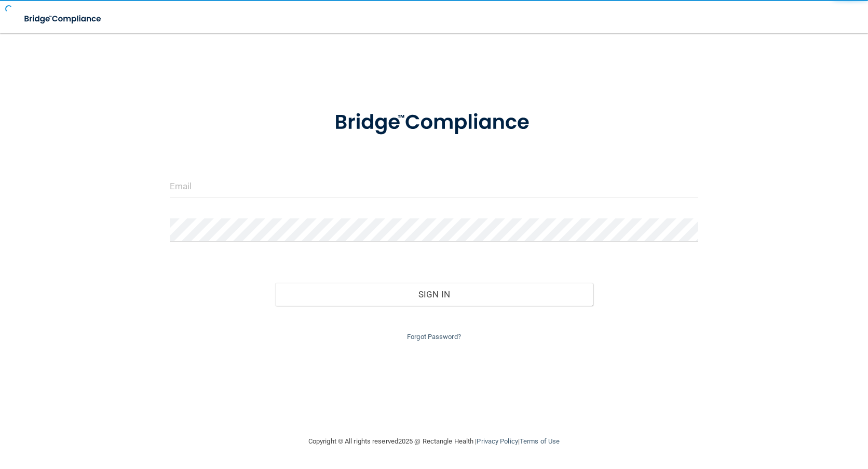 This screenshot has width=868, height=469. Describe the element at coordinates (497, 441) in the screenshot. I see `a: Privacy Policy` at that location.